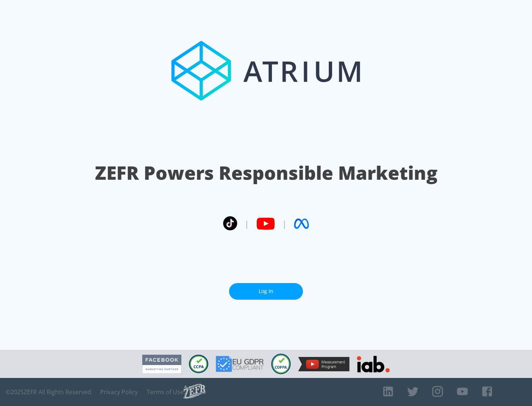 The width and height of the screenshot is (532, 406). Describe the element at coordinates (162, 364) in the screenshot. I see `img: Facebook Marketing Partner` at that location.